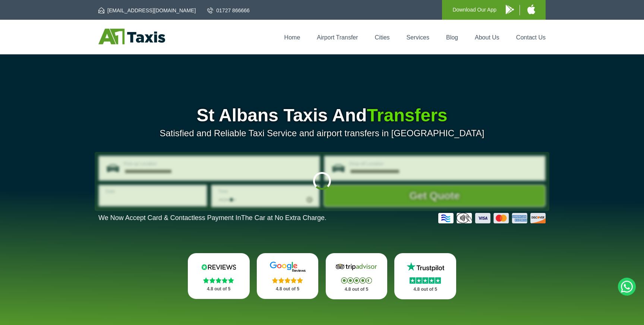 The height and width of the screenshot is (325, 644). Describe the element at coordinates (212, 218) in the screenshot. I see `p: We Now Accept Card & Contactless Payment In` at that location.